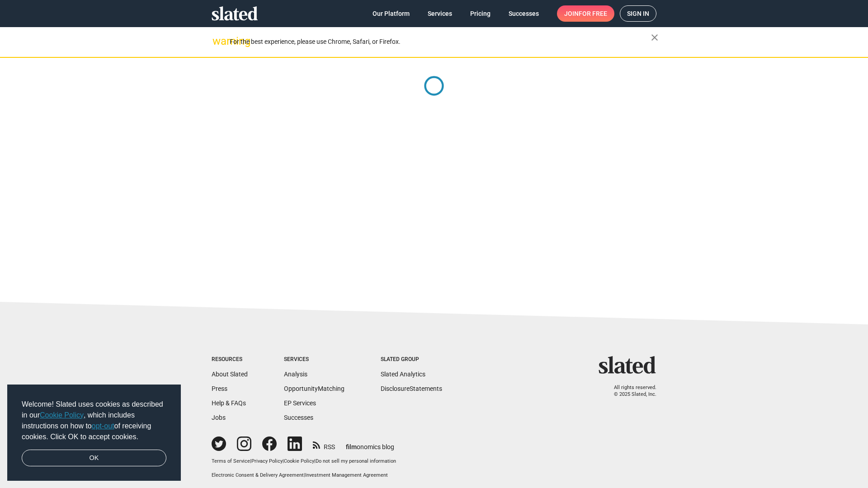  Describe the element at coordinates (586, 14) in the screenshot. I see `a: Joinfor free` at that location.